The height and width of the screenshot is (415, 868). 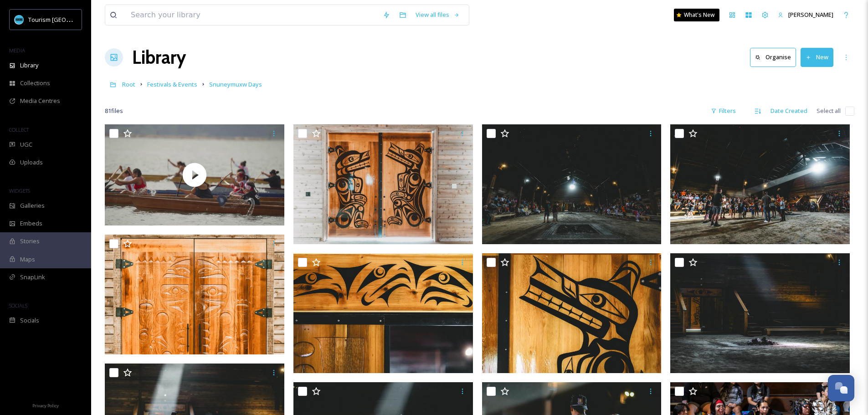 What do you see at coordinates (40, 100) in the screenshot?
I see `span: Media Centres` at bounding box center [40, 100].